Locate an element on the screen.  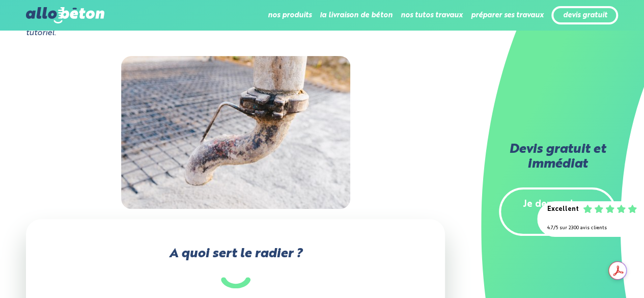
a: devis gratuit is located at coordinates (584, 16).